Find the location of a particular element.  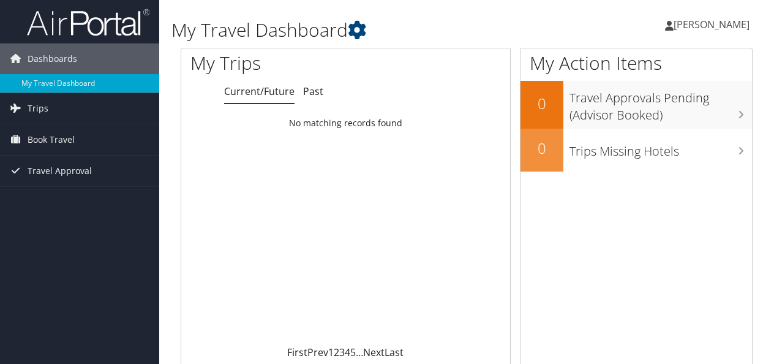

a: 2 is located at coordinates (336, 352).